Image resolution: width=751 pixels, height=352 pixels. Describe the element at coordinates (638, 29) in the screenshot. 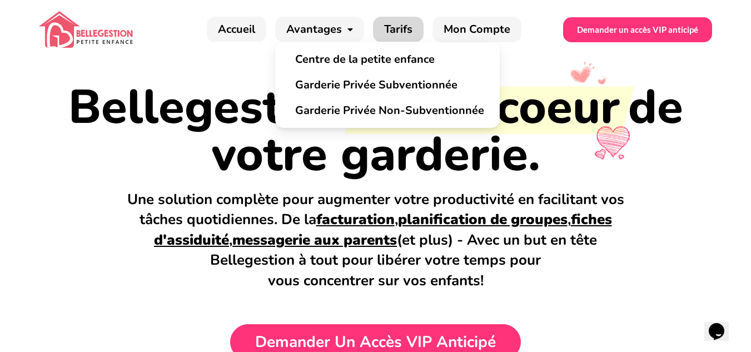

I see `a: Demander un accès VIP anticipé` at that location.